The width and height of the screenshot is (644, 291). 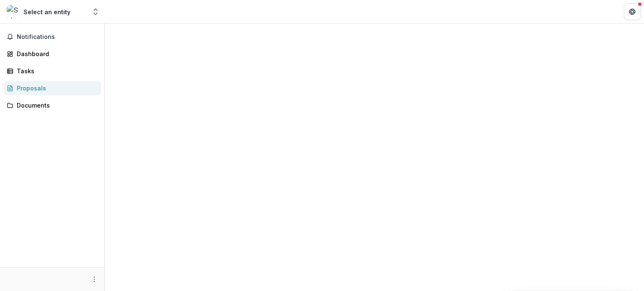 What do you see at coordinates (52, 105) in the screenshot?
I see `a: Documents` at bounding box center [52, 105].